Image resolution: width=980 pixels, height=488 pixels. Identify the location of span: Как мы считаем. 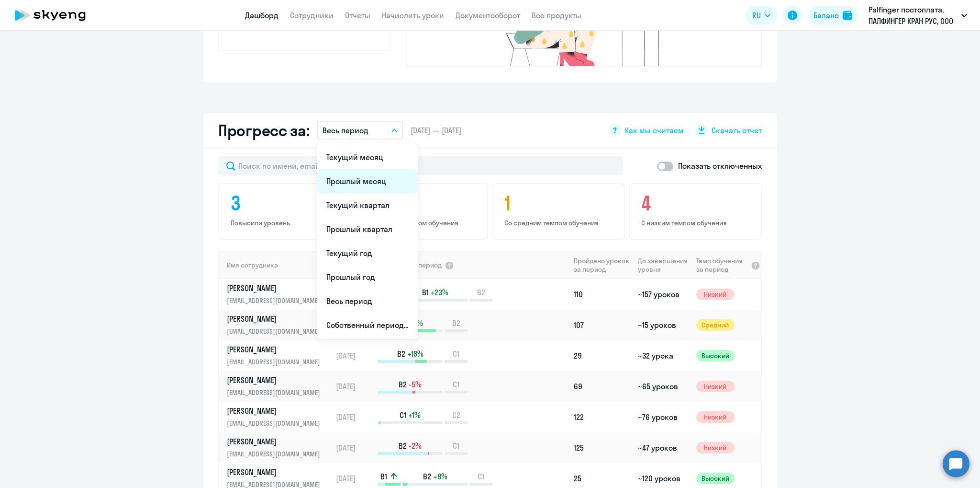
(654, 130).